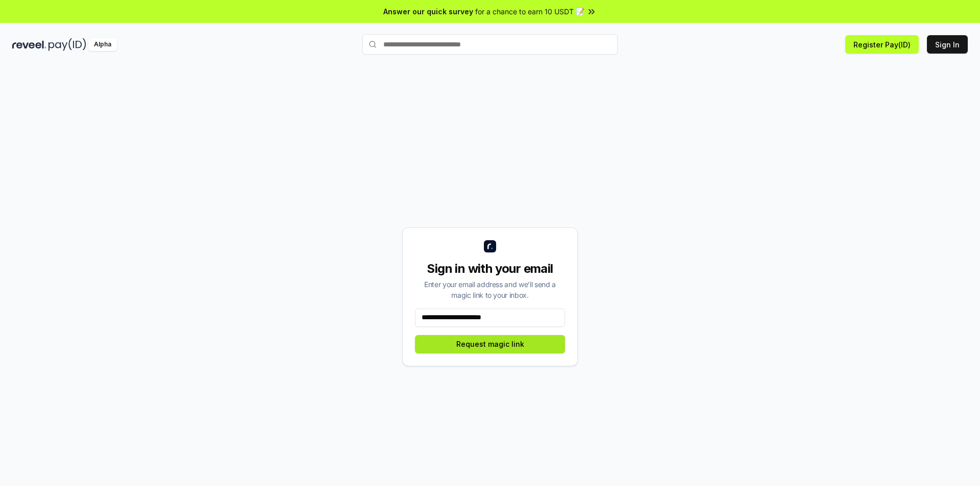 This screenshot has height=486, width=980. Describe the element at coordinates (948, 44) in the screenshot. I see `button: Sign In` at that location.